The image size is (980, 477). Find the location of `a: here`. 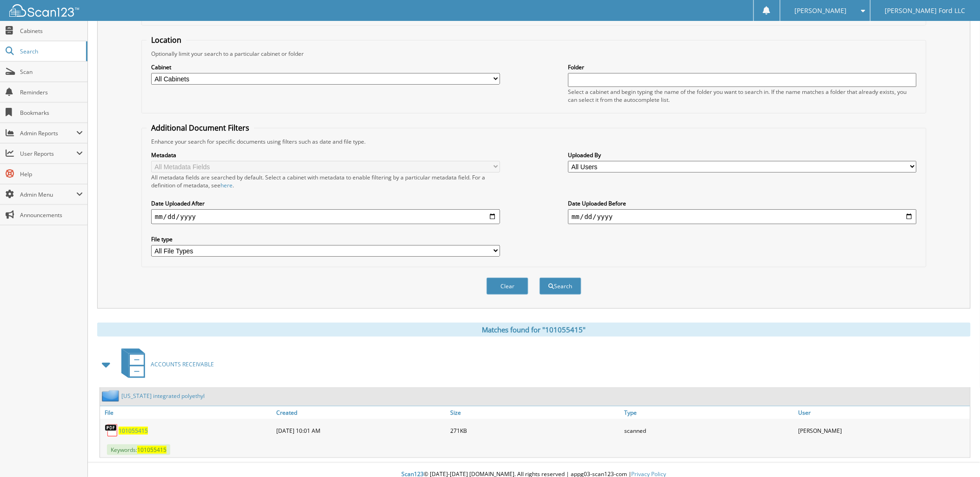

a: here is located at coordinates (227, 185).